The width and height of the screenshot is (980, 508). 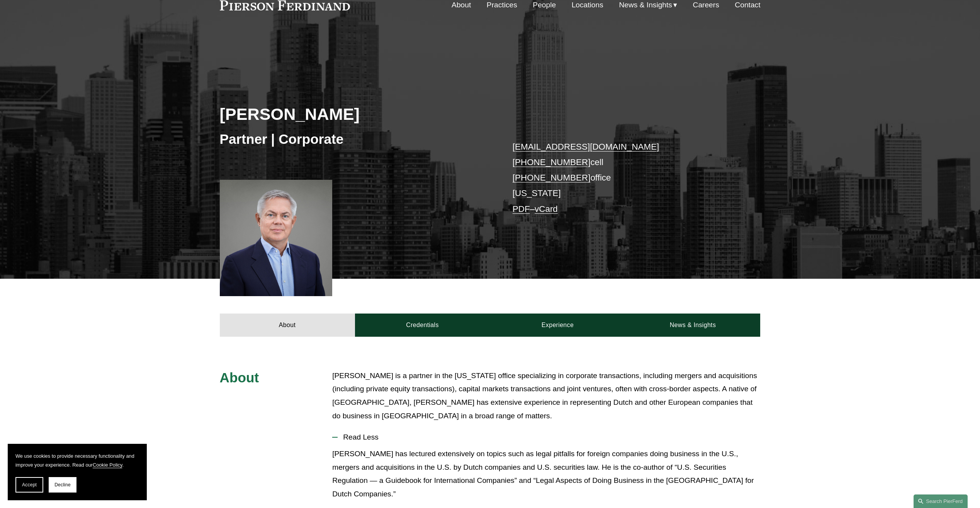 What do you see at coordinates (29, 484) in the screenshot?
I see `button: Accept` at bounding box center [29, 484].